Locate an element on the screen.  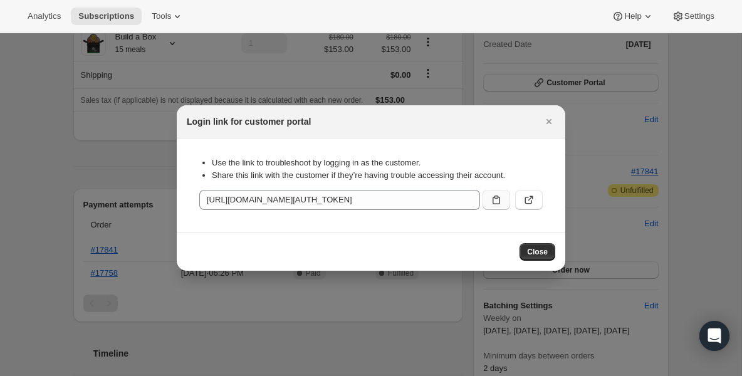
span: Subscriptions is located at coordinates (106, 16).